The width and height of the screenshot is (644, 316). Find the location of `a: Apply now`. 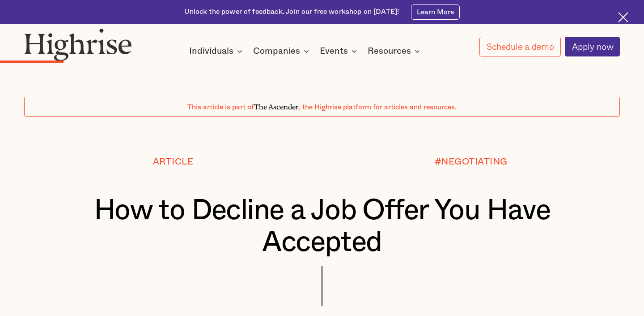

a: Apply now is located at coordinates (592, 47).